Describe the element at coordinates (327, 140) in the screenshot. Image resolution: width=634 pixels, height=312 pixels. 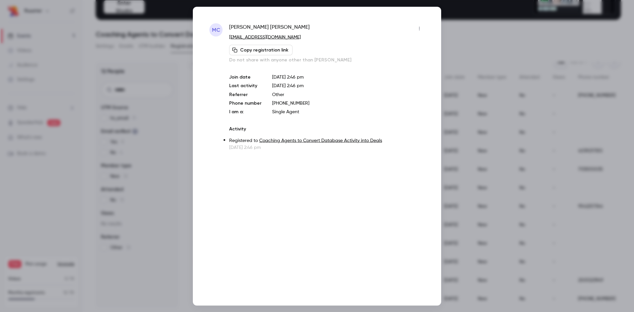
I see `p: Registered to` at that location.